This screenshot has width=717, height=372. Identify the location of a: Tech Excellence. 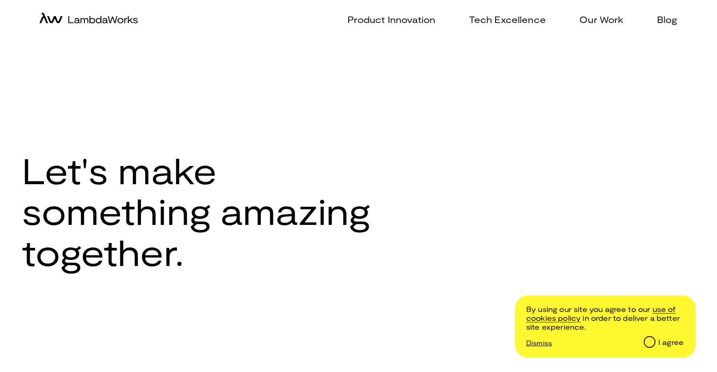
(503, 19).